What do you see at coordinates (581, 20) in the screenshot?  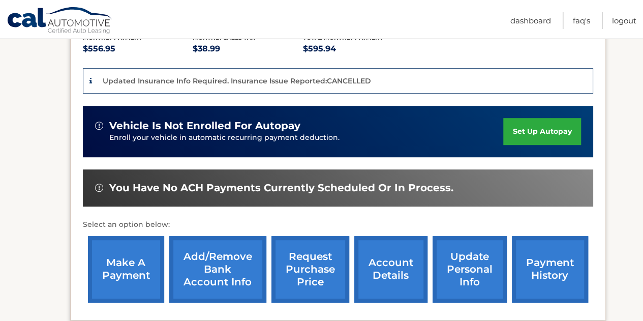 I see `a: FAQ's` at bounding box center [581, 20].